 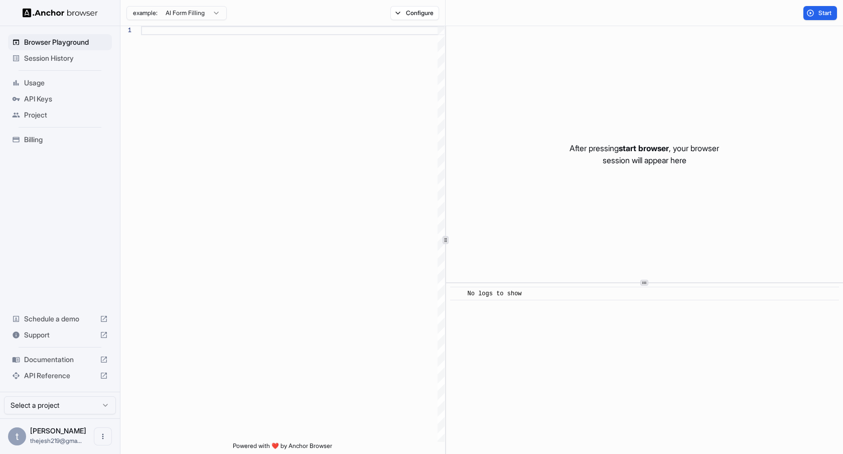 I want to click on span: Start, so click(x=826, y=13).